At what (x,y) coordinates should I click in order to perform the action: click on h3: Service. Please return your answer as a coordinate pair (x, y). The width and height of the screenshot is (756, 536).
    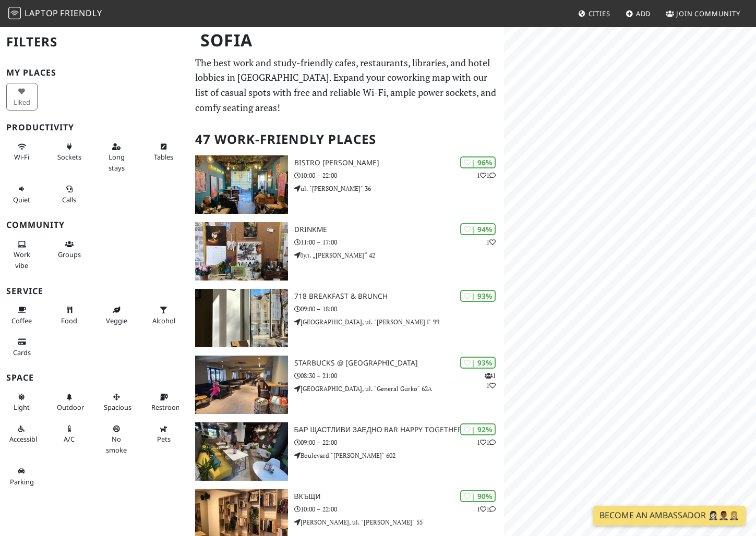
    Looking at the image, I should click on (94, 291).